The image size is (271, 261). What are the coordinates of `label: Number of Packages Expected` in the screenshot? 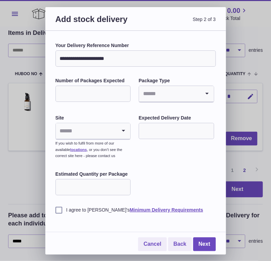 It's located at (93, 81).